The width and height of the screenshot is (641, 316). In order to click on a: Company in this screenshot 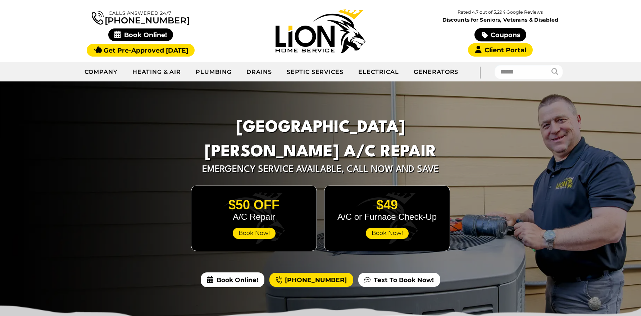, I will do `click(101, 72)`.